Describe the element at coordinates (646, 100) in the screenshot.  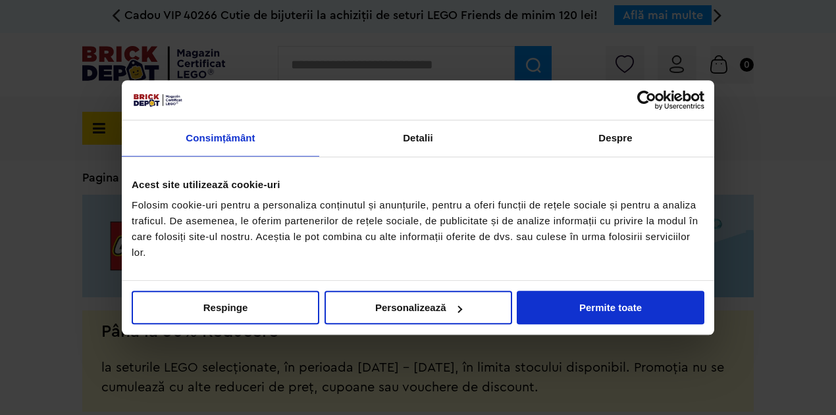
I see `a: Usercentrics Cookiebot - opens in a new window` at that location.